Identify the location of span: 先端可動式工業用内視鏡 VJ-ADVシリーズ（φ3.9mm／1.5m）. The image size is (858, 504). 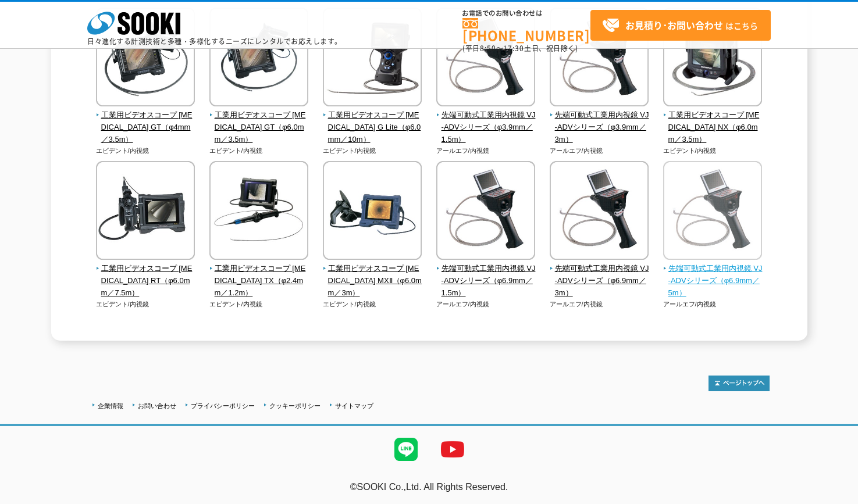
(486, 127).